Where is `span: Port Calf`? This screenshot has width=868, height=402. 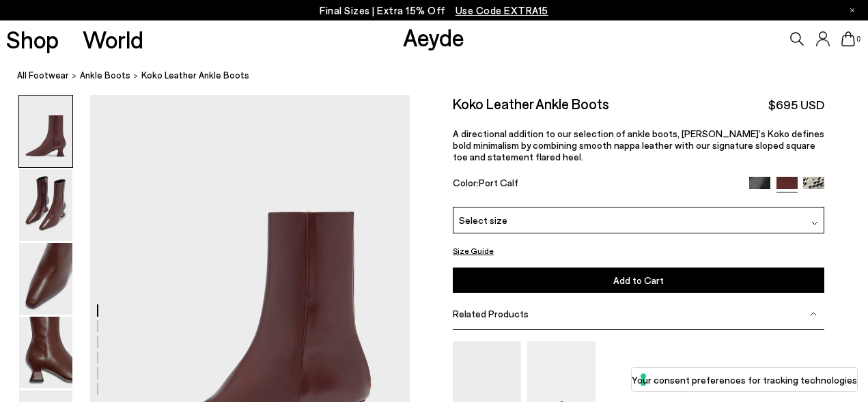
span: Port Calf is located at coordinates (498, 183).